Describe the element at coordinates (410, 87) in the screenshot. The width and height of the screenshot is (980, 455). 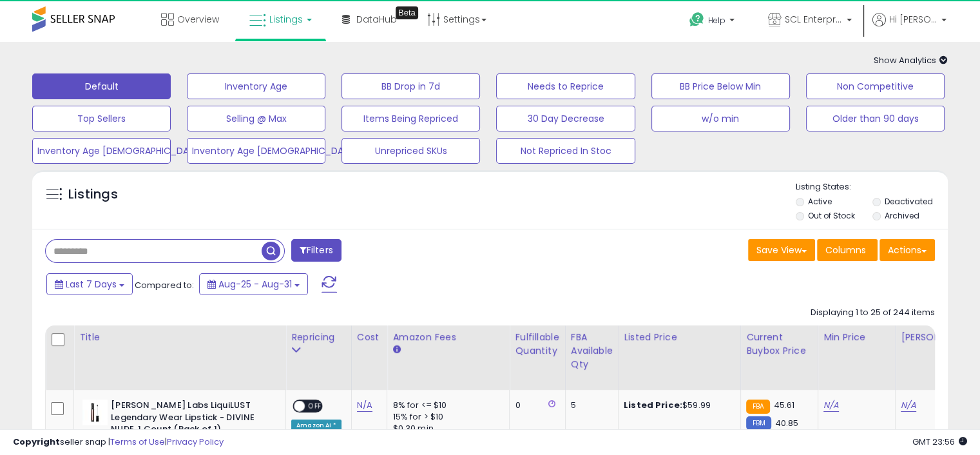
I see `button: BB Drop in 7d` at that location.